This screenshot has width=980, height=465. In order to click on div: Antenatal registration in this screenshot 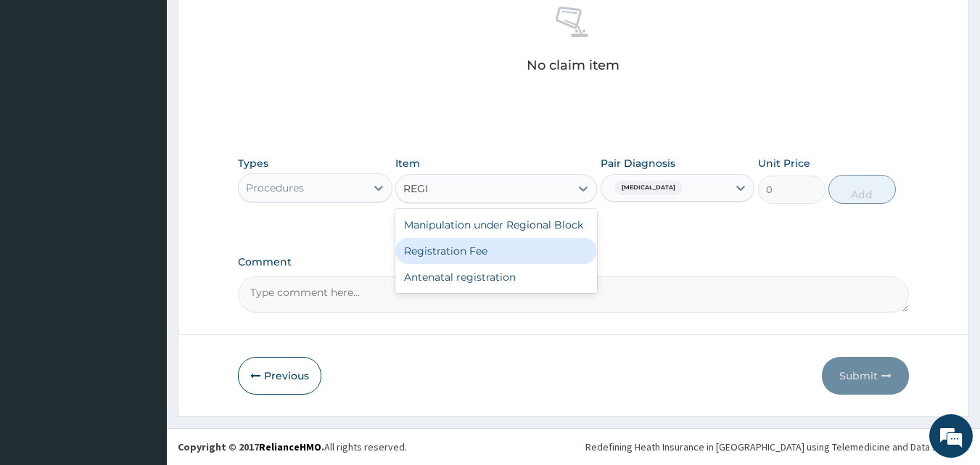, I will do `click(496, 277)`.